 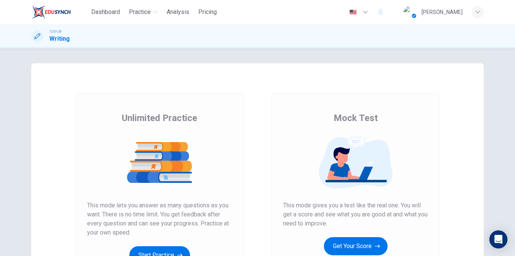 I want to click on button: Dashboard, so click(x=106, y=12).